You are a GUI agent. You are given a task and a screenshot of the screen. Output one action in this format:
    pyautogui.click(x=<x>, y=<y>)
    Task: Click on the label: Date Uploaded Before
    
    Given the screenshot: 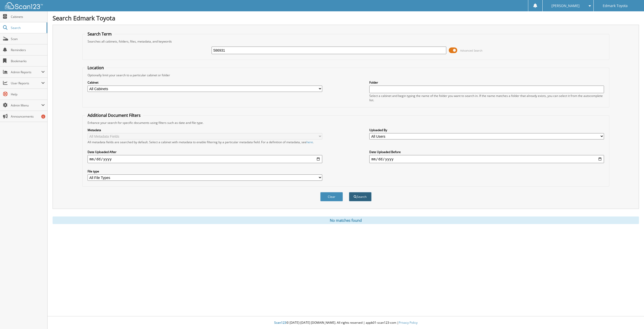 What is the action you would take?
    pyautogui.click(x=487, y=152)
    